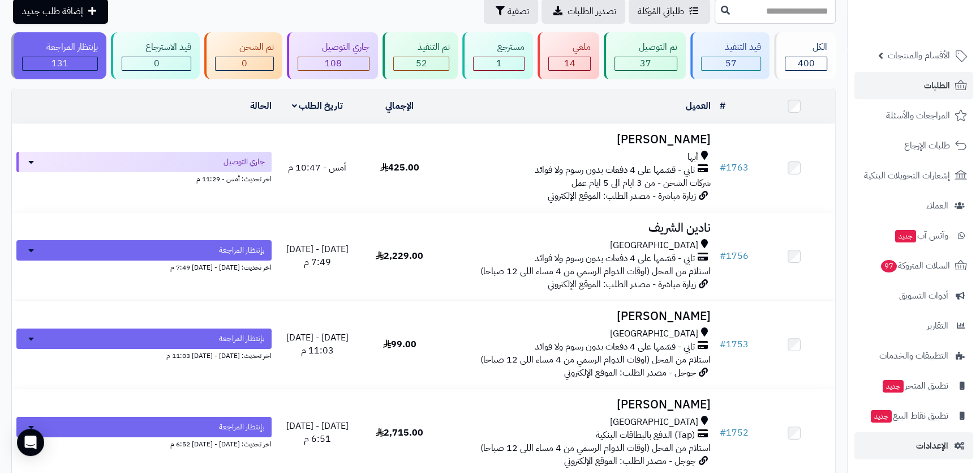  Describe the element at coordinates (318, 106) in the screenshot. I see `a: تاريخ الطلب` at that location.